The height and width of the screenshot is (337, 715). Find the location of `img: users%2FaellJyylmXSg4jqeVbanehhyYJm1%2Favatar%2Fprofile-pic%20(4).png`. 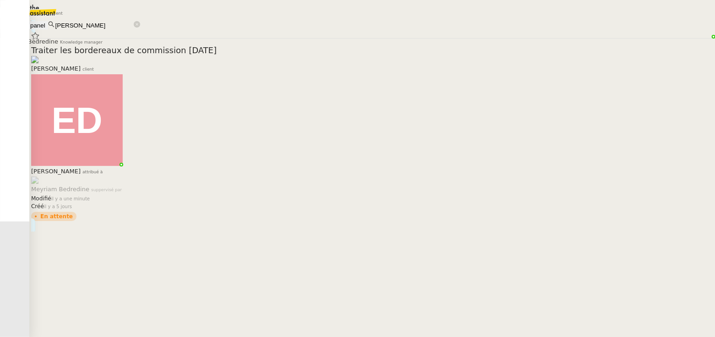

img: users%2FaellJyylmXSg4jqeVbanehhyYJm1%2Favatar%2Fprofile-pic%20(4).png is located at coordinates (77, 180).